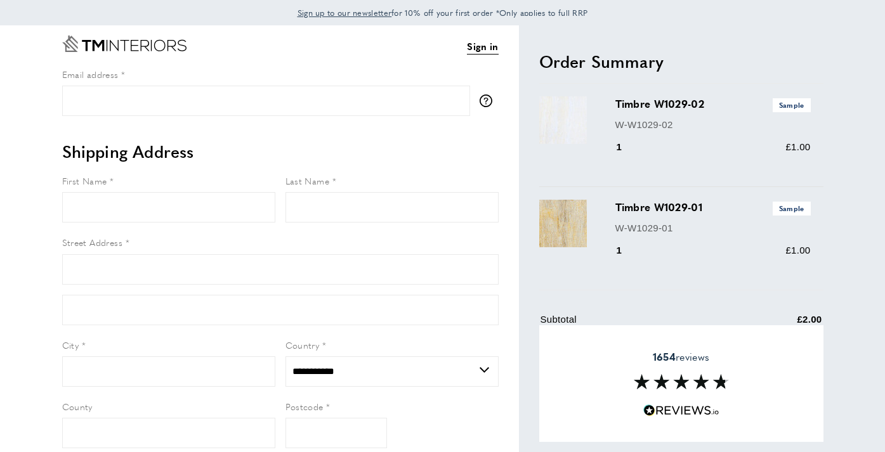  Describe the element at coordinates (344, 13) in the screenshot. I see `span: Sign up to our newsletter` at that location.